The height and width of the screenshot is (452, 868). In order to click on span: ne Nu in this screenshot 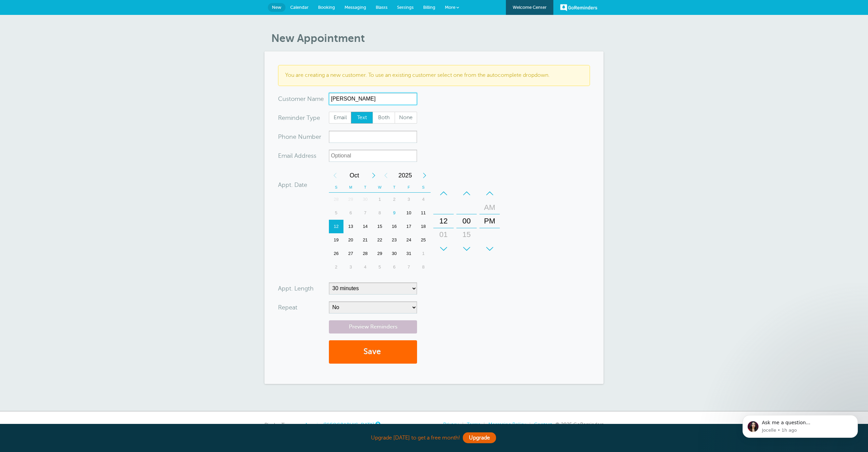, I will do `click(298, 137)`.